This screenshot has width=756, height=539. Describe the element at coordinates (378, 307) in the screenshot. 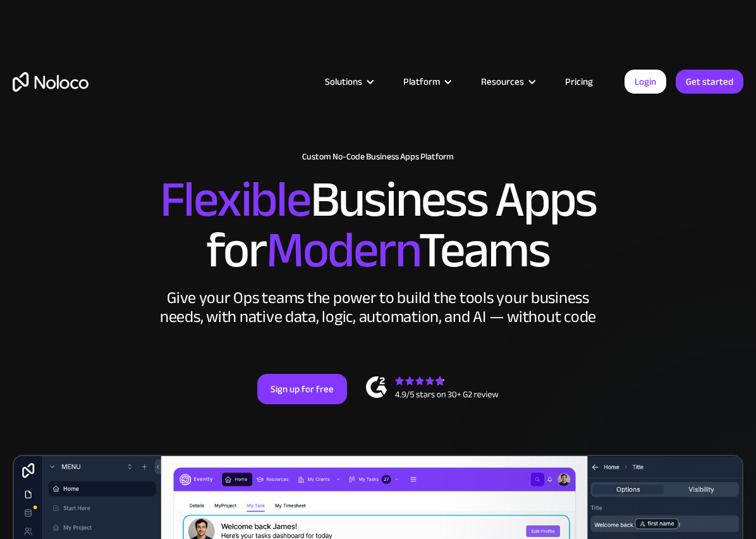

I see `div: Give your Ops teams the power to build the tools your business needs, with native data, logic, au...` at that location.